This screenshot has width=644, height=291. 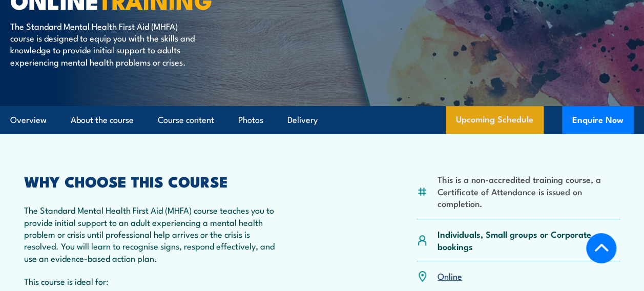 I want to click on li: This is a non-accredited training course, a Certificate of Attendance is issued on completion., so click(x=529, y=192).